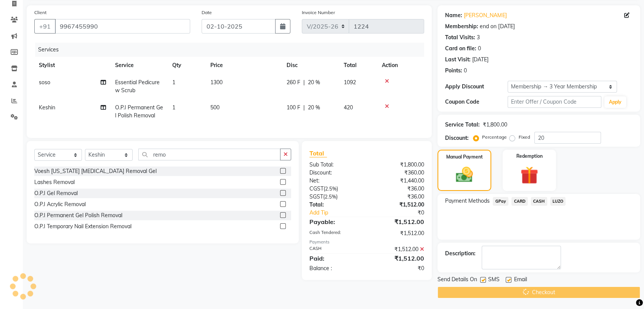  Describe the element at coordinates (462, 26) in the screenshot. I see `div: Membership:` at that location.